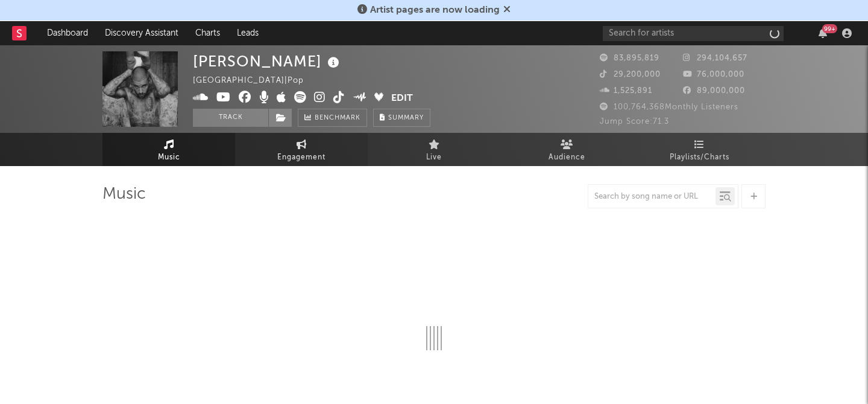 This screenshot has height=404, width=868. I want to click on span: 294,104,657, so click(715, 58).